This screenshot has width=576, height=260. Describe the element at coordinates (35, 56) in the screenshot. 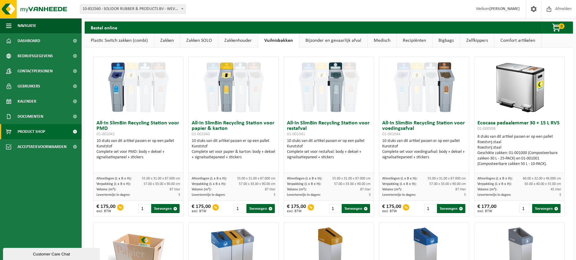

I see `span: Bedrijfsgegevens` at that location.